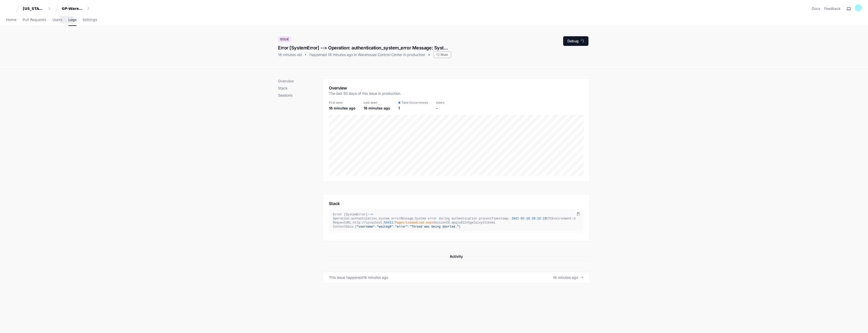 The height and width of the screenshot is (333, 868). Describe the element at coordinates (413, 223) in the screenshot. I see `span: /Pages/LoadedLoad.aspx` at that location.